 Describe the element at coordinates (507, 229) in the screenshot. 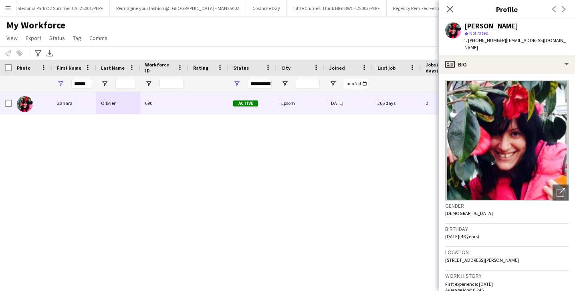

I see `h3: Birthday` at that location.